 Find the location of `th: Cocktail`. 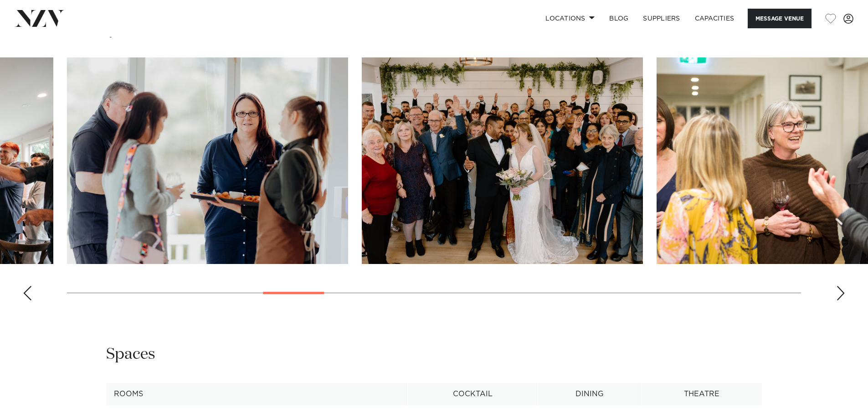

th: Cocktail is located at coordinates (473, 394).